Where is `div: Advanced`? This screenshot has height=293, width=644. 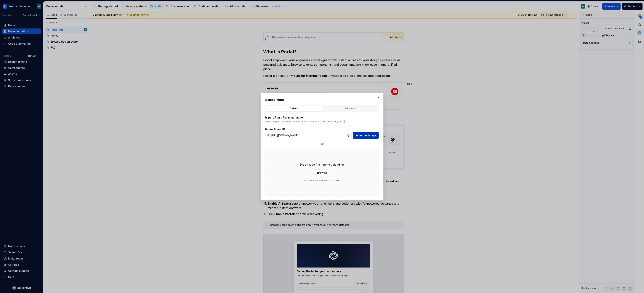
div: Advanced is located at coordinates (350, 108).